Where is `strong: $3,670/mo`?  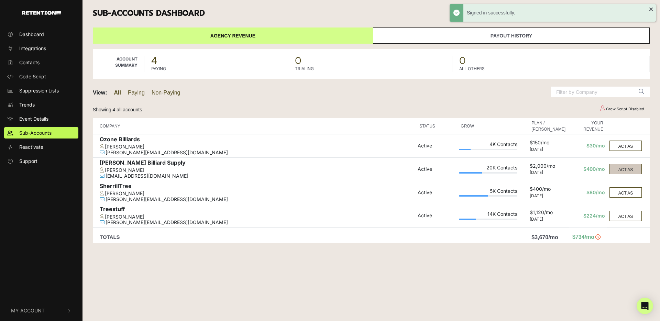 strong: $3,670/mo is located at coordinates (545, 237).